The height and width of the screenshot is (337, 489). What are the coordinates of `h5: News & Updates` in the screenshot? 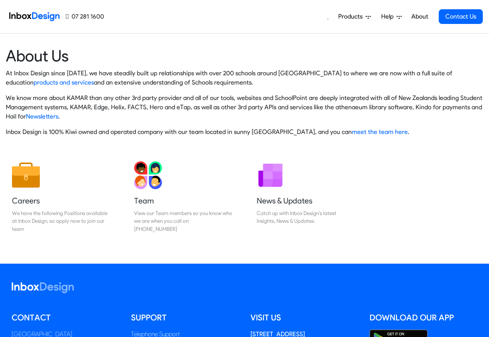 It's located at (306, 201).